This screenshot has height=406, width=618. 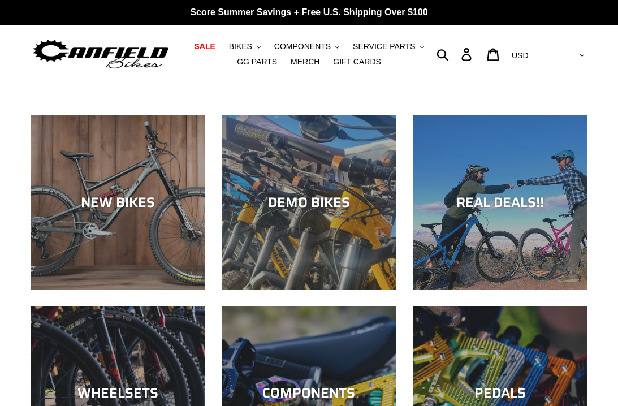 I want to click on a: MERCH, so click(x=305, y=62).